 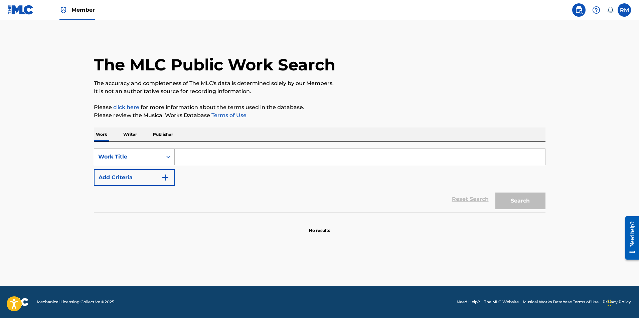 I want to click on p: It is not an authoritative source for recording information., so click(x=320, y=92).